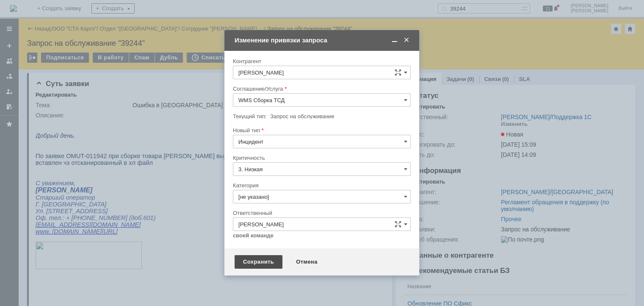 This screenshot has height=306, width=644. I want to click on div: Ответственный, so click(321, 213).